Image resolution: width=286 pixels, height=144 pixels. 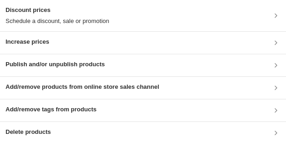 I want to click on h3: Add/remove products from online store sales channel, so click(x=82, y=87).